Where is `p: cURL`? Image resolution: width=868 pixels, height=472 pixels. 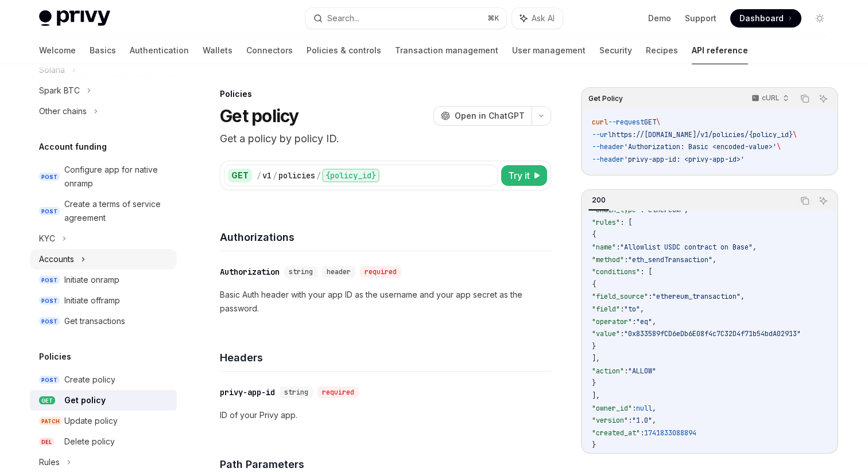 p: cURL is located at coordinates (771, 98).